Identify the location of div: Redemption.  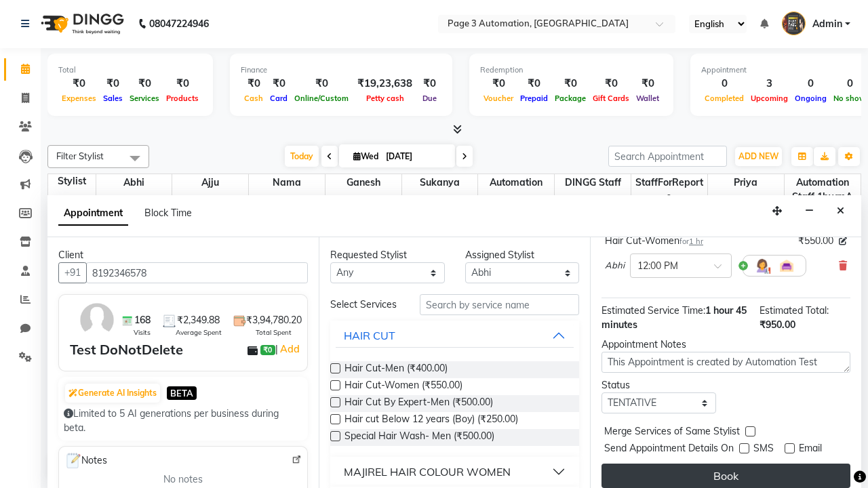
(571, 70).